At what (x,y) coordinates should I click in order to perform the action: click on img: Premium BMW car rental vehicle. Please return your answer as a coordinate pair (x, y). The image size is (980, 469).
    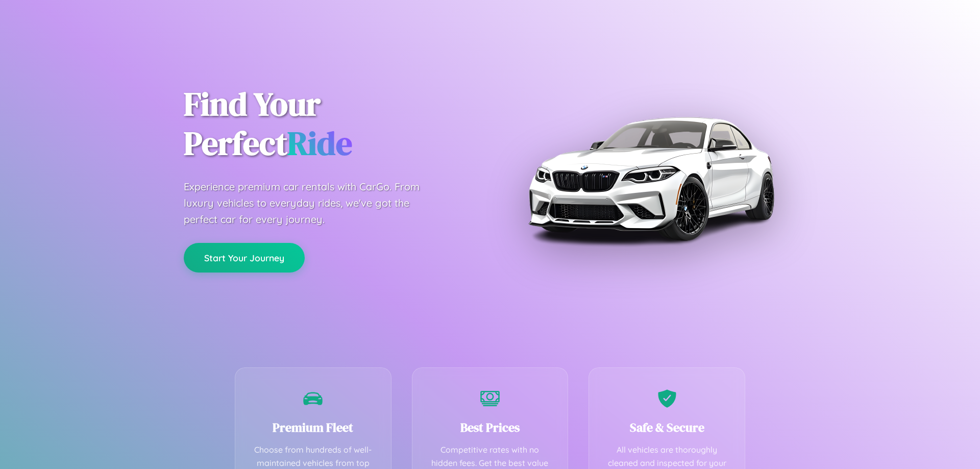
    Looking at the image, I should click on (651, 178).